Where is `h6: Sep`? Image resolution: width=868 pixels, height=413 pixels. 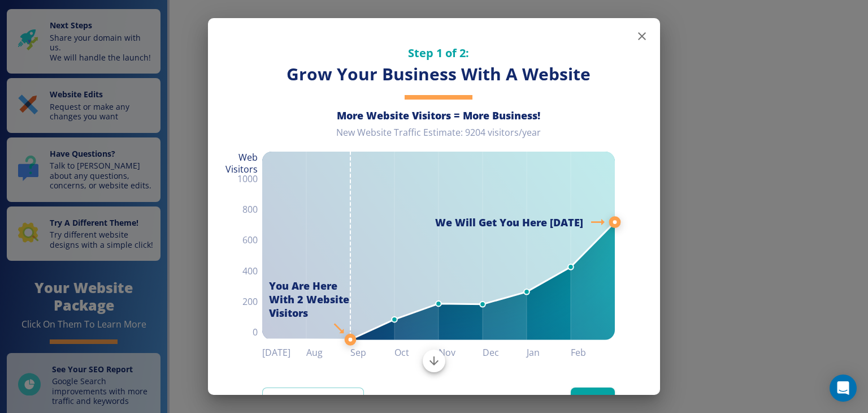
h6: Sep is located at coordinates (372, 352).